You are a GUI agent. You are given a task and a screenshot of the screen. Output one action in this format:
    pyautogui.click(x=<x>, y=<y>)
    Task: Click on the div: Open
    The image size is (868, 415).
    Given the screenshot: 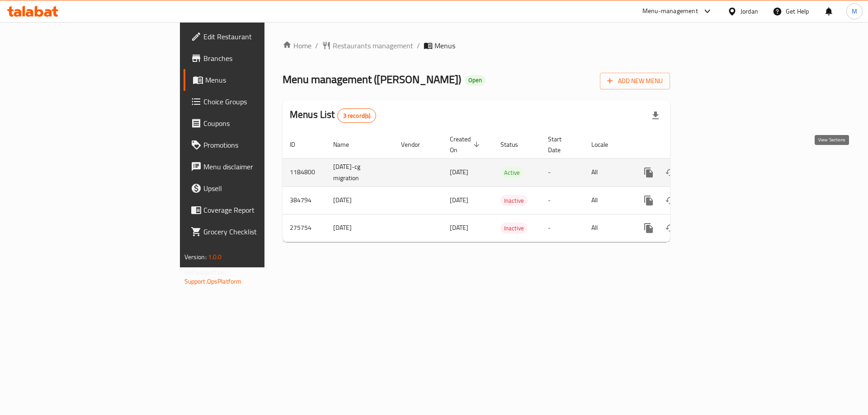 What is the action you would take?
    pyautogui.click(x=475, y=80)
    